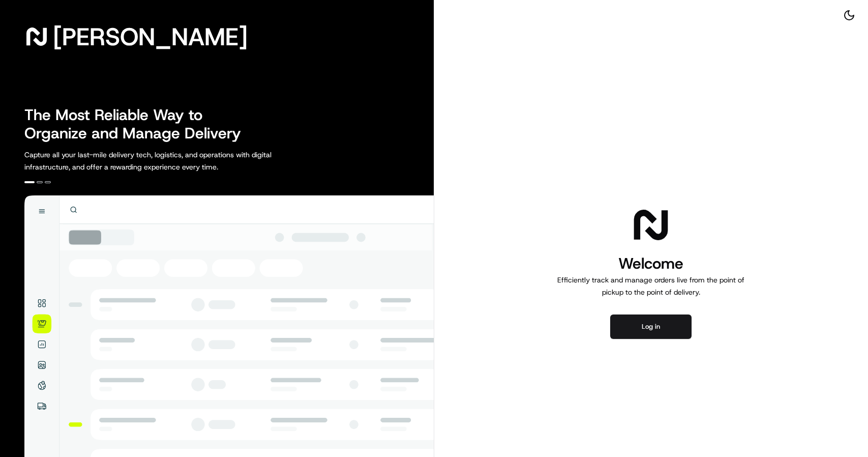 The image size is (868, 457). What do you see at coordinates (171, 161) in the screenshot?
I see `p: Capture all your last-mile delivery tech, logistics, and operations with digital infrastructure, ...` at bounding box center [171, 161].